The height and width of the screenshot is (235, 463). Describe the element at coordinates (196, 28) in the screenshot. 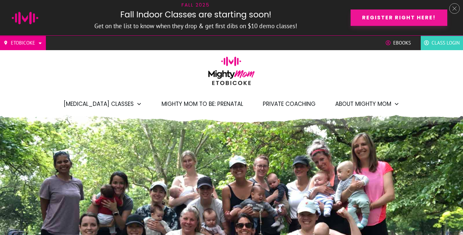

I see `p: Get on the list to know when they drop & get first dibs on $10 demo classes!` at that location.